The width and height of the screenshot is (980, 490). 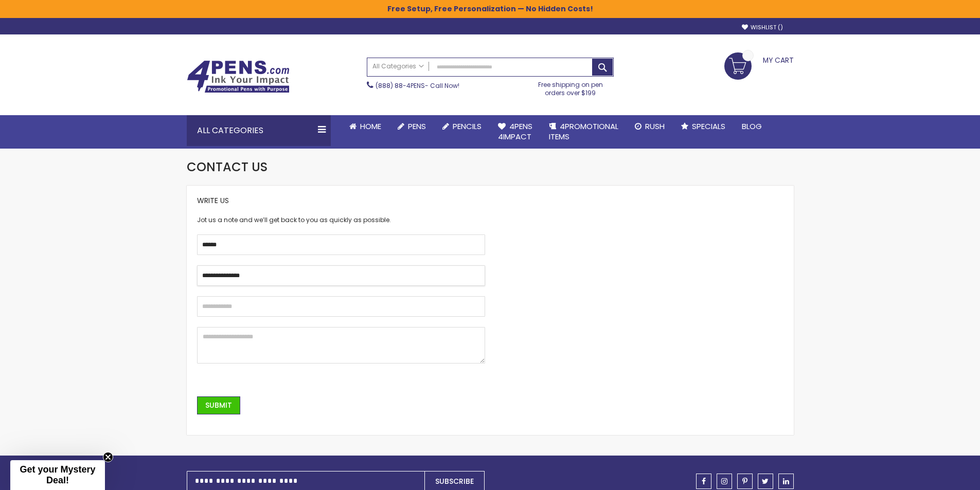 What do you see at coordinates (371, 126) in the screenshot?
I see `span: Home` at bounding box center [371, 126].